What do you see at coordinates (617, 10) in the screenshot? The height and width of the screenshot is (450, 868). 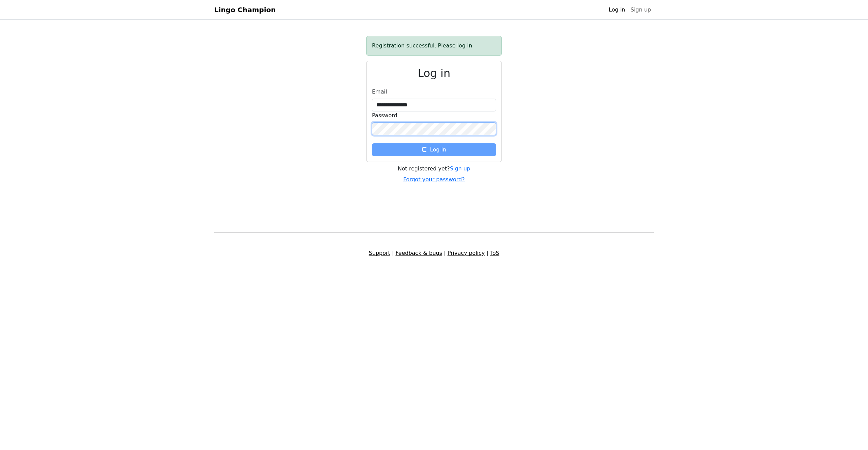 I see `a: Log in` at bounding box center [617, 10].